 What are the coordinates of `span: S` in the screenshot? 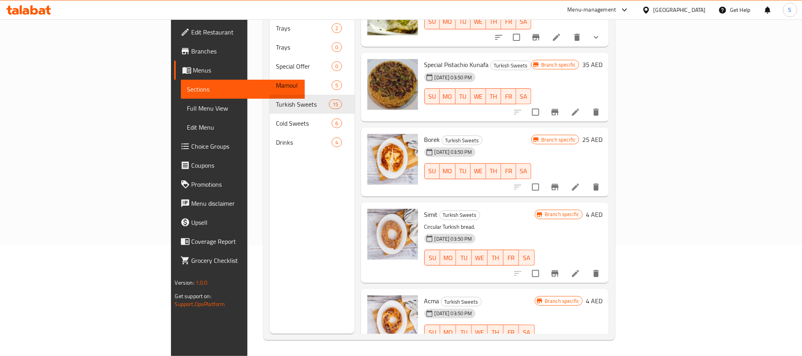 It's located at (791, 10).